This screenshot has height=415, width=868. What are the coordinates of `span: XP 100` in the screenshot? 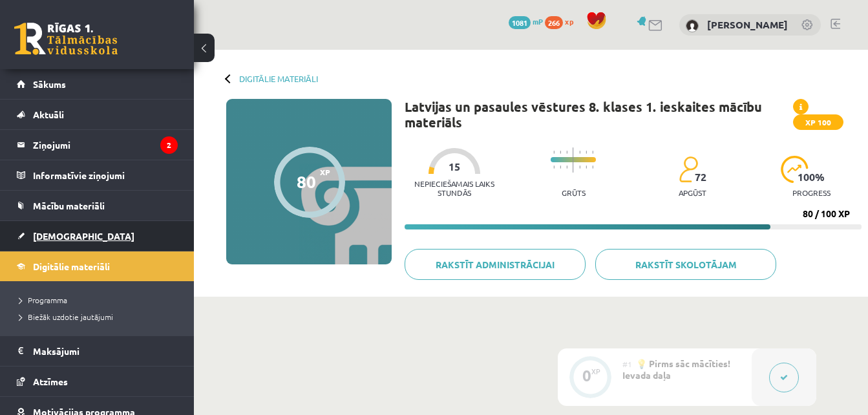 It's located at (818, 122).